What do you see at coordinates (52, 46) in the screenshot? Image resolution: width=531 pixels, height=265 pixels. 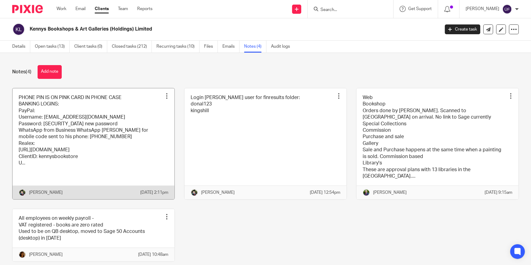 I see `a: Open tasks (13)` at bounding box center [52, 46].